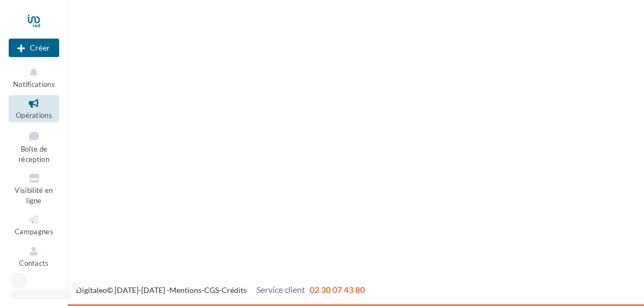 This screenshot has height=306, width=644. I want to click on span: 02 30 07 43 80, so click(337, 289).